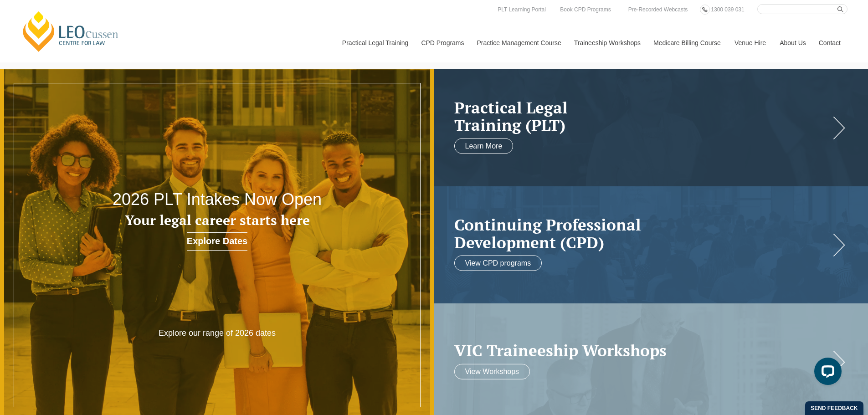  What do you see at coordinates (484, 146) in the screenshot?
I see `a: Learn More` at bounding box center [484, 146].